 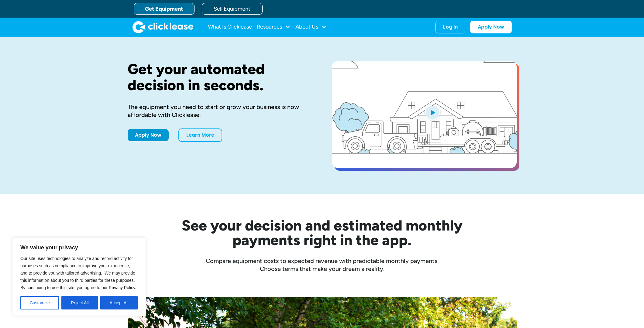 What do you see at coordinates (39, 303) in the screenshot?
I see `button: Customize` at bounding box center [39, 303].